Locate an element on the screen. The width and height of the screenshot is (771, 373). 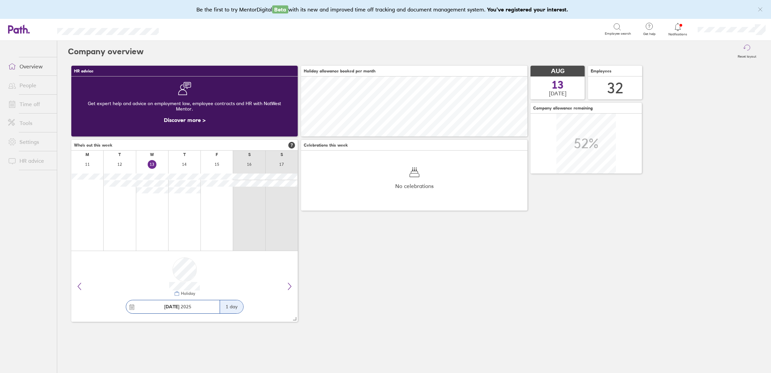
span: 13 is located at coordinates (558, 85).